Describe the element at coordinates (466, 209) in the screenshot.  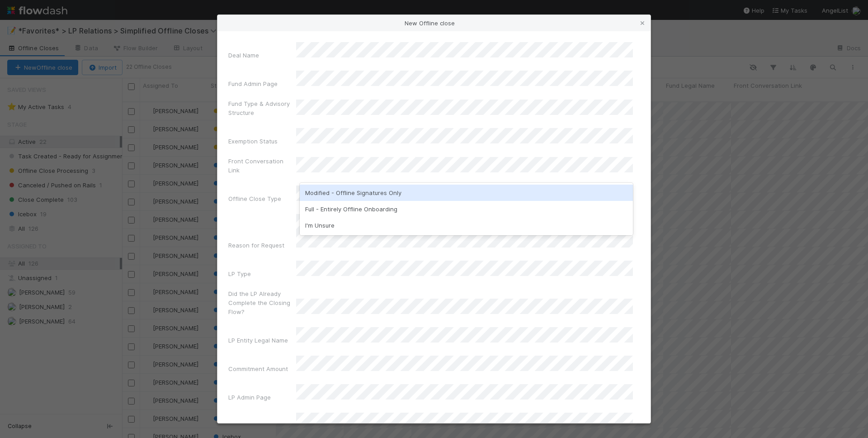
I see `div: Full - Entirely Offline Onboarding` at that location.